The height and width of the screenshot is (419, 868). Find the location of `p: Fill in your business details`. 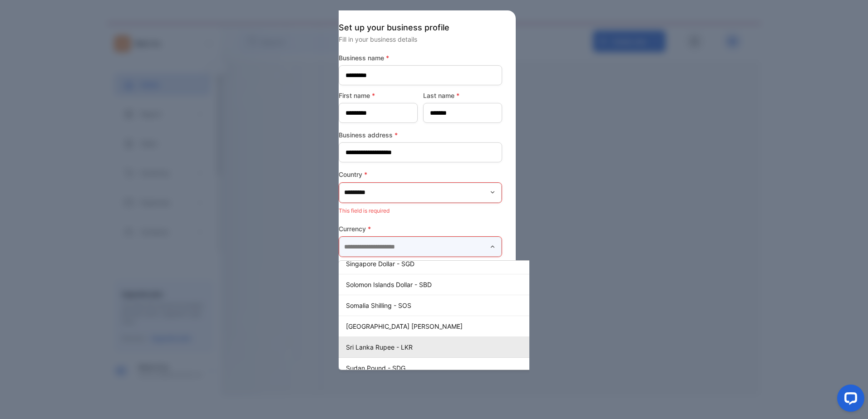

p: Fill in your business details is located at coordinates (421, 39).